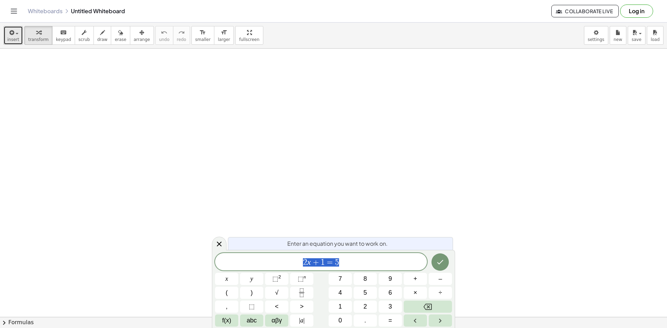 The image size is (667, 328). I want to click on i: undo, so click(164, 33).